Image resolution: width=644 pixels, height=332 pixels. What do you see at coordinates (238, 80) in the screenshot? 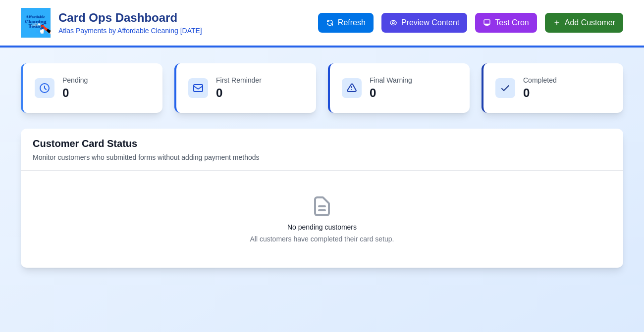
I see `p: First Reminder` at bounding box center [238, 80].